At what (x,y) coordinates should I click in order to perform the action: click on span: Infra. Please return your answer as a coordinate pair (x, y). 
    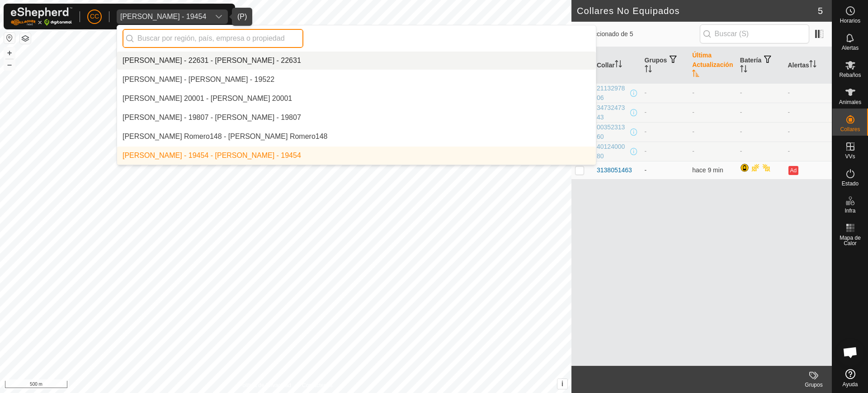
    Looking at the image, I should click on (850, 211).